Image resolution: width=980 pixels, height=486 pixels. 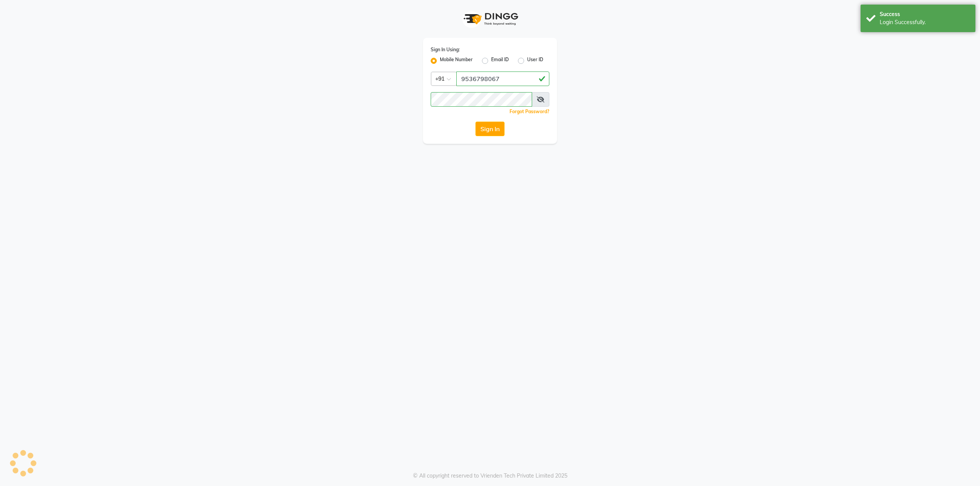 I want to click on label: Email ID, so click(x=500, y=61).